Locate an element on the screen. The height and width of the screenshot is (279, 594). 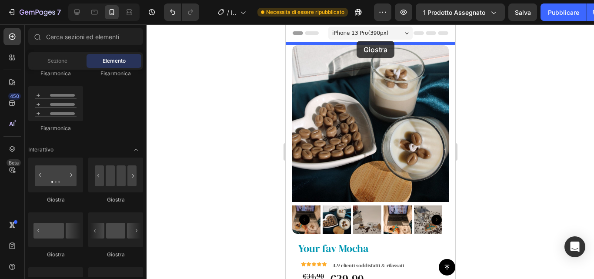
font: Beta is located at coordinates (13, 163).